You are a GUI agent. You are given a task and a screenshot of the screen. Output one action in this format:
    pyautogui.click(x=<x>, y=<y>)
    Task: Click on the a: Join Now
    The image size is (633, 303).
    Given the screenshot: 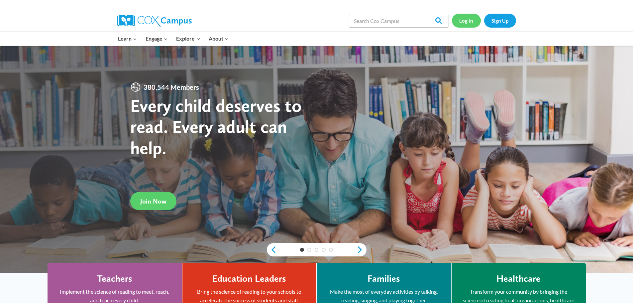 What is the action you would take?
    pyautogui.click(x=153, y=201)
    